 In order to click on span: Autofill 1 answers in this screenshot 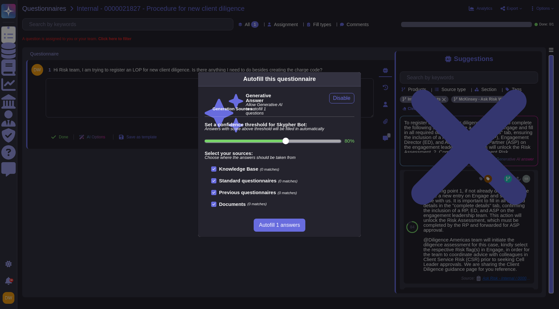, I will do `click(279, 225)`.